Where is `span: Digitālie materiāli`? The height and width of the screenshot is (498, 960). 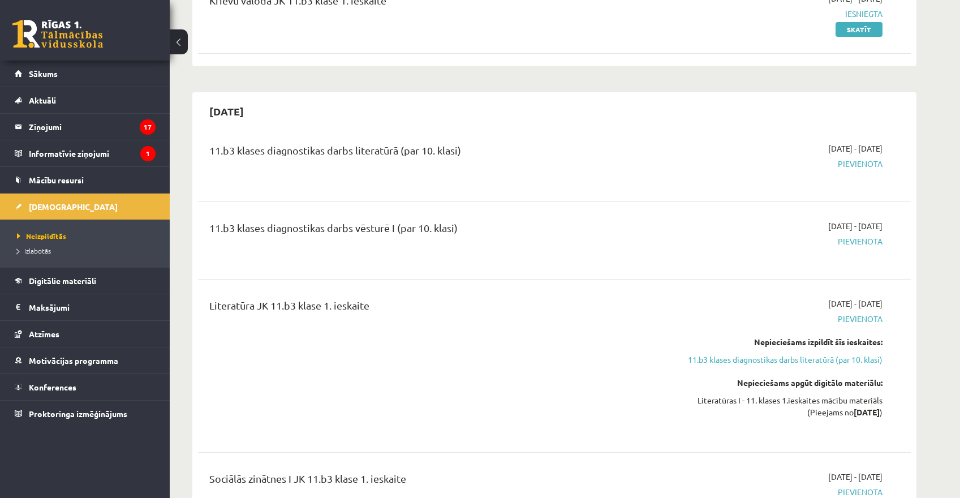 span: Digitālie materiāli is located at coordinates (62, 281).